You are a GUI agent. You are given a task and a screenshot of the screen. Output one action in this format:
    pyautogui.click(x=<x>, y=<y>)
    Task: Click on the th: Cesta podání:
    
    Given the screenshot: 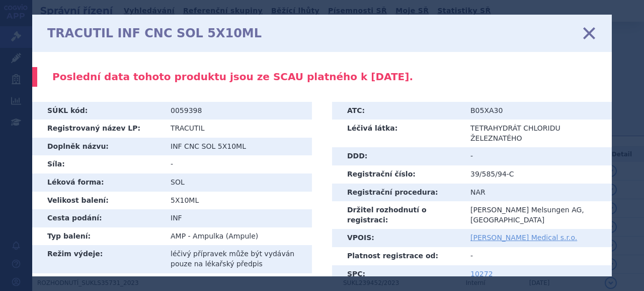 What is the action you would take?
    pyautogui.click(x=98, y=218)
    